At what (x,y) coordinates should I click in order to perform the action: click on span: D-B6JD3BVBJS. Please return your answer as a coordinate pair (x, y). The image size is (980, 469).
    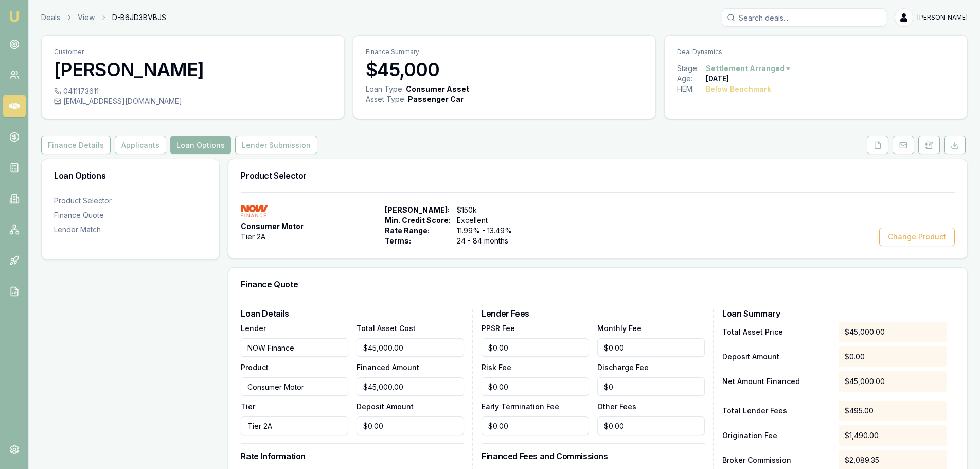
    Looking at the image, I should click on (139, 17).